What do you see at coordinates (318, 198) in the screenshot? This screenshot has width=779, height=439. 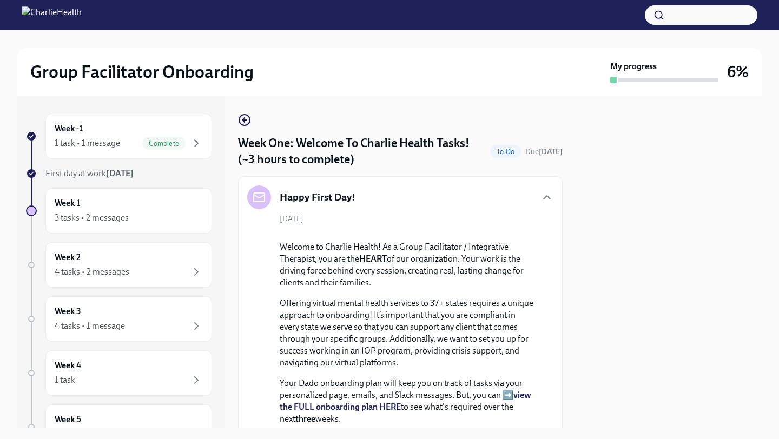 I see `h5: Happy First Day!` at bounding box center [318, 198].